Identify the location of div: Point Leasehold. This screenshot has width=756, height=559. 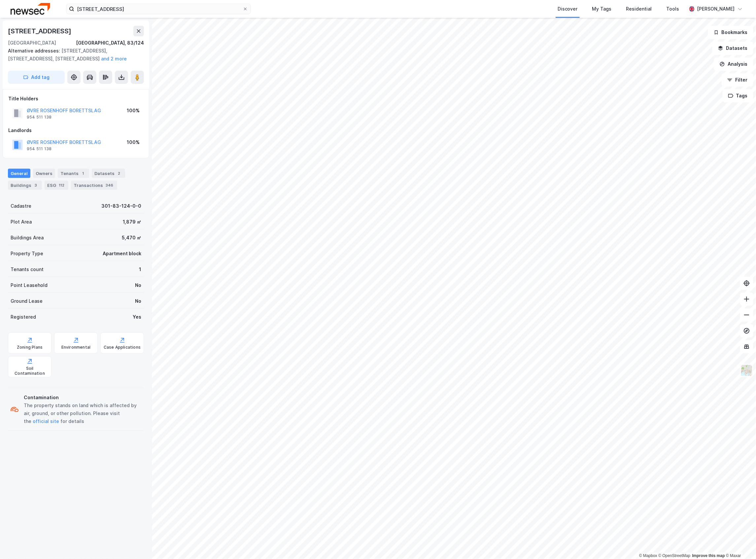
(29, 285).